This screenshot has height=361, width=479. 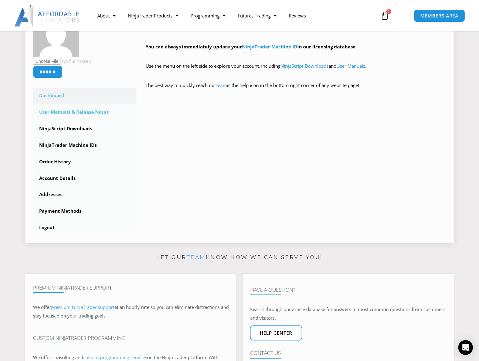 I want to click on span: premium NinjaTrader support, so click(x=83, y=307).